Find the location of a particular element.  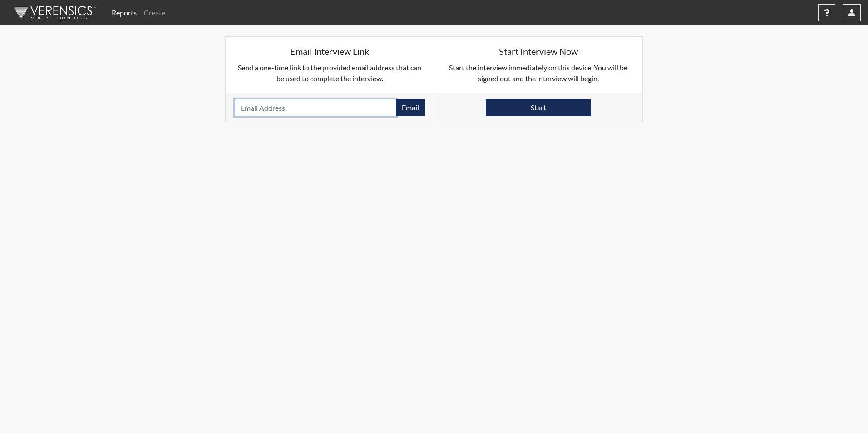

button: Email is located at coordinates (411, 108).